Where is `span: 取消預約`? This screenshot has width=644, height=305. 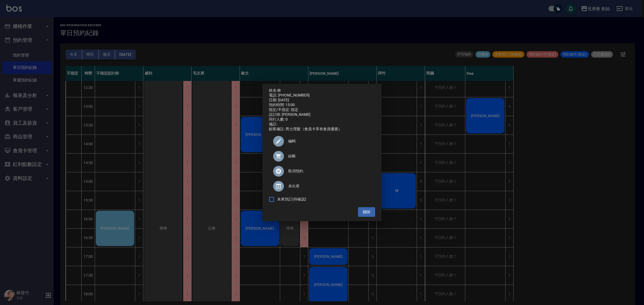
span: 取消預約 is located at coordinates (330, 171).